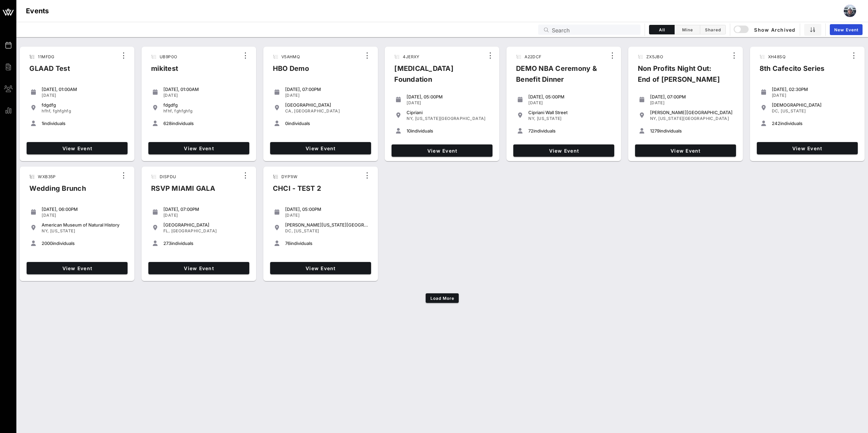 This screenshot has width=868, height=433. What do you see at coordinates (776, 111) in the screenshot?
I see `span: DC,` at bounding box center [776, 111].